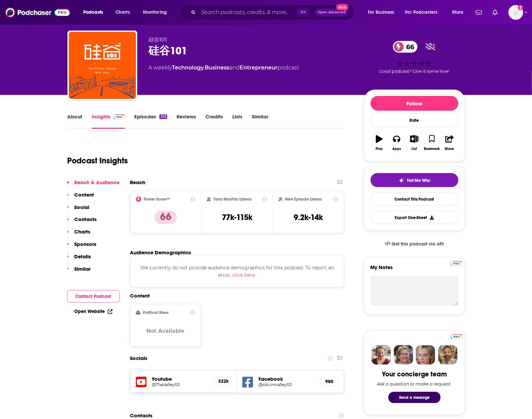  Describe the element at coordinates (273, 12) in the screenshot. I see `div: Search podcasts, credits, & more...` at that location.